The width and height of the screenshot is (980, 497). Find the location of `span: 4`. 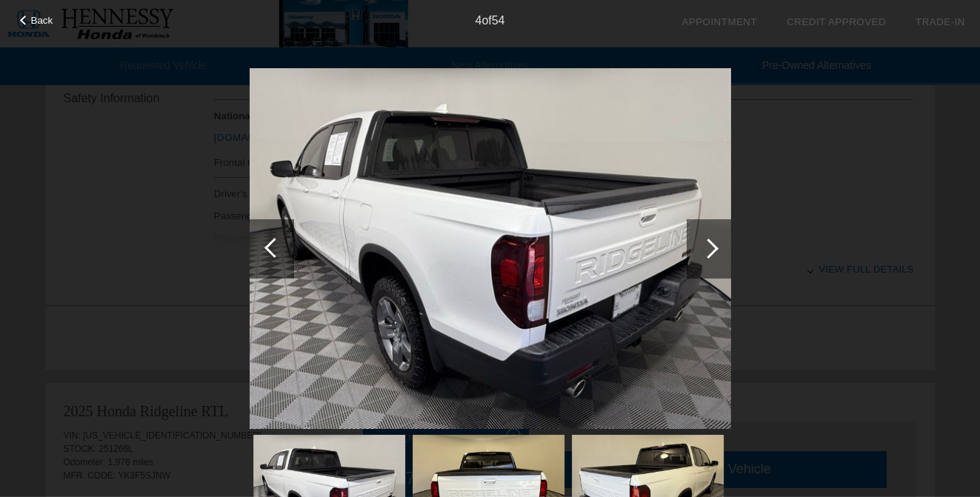

span: 4 is located at coordinates (478, 20).